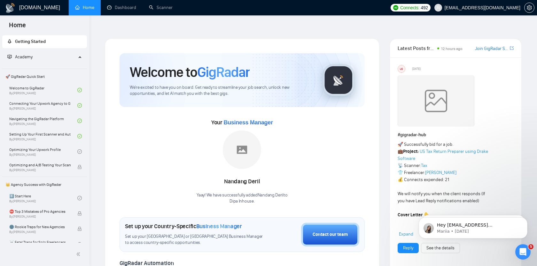 The height and width of the screenshot is (266, 537). What do you see at coordinates (242, 201) in the screenshot?
I see `p: Dipa Inhouse .` at bounding box center [242, 201].